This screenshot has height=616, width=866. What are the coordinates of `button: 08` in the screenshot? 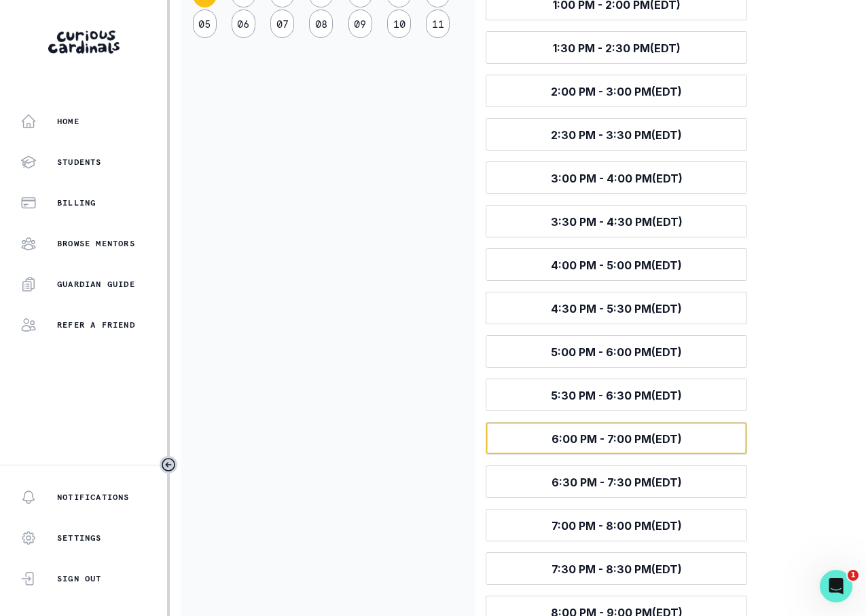 It's located at (321, 24).